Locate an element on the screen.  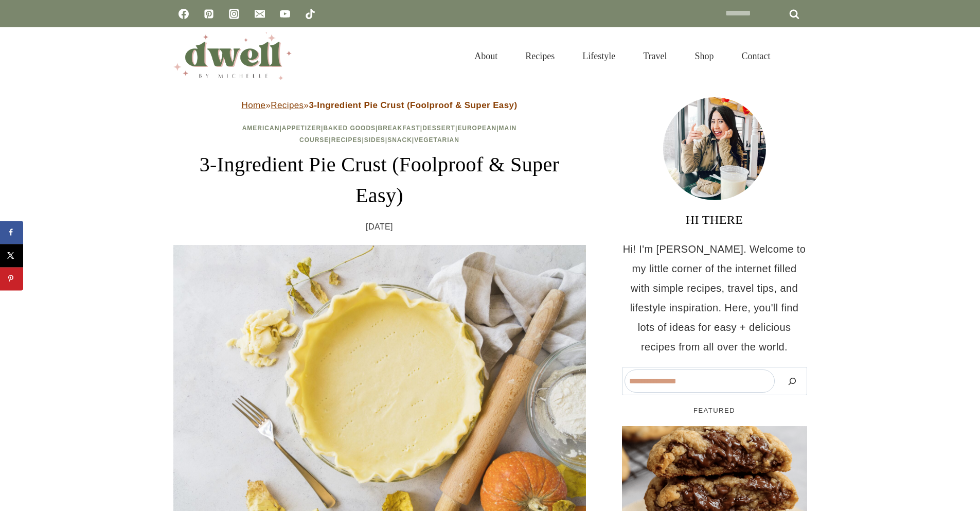
h1: 3-Ingredient Pie Crust (Foolproof & Super Easy) is located at coordinates (380, 181).